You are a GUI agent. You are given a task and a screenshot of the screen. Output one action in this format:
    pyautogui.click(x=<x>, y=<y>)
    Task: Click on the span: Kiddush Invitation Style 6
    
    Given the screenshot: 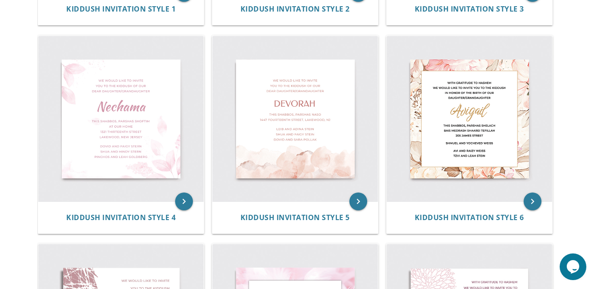 What is the action you would take?
    pyautogui.click(x=469, y=217)
    